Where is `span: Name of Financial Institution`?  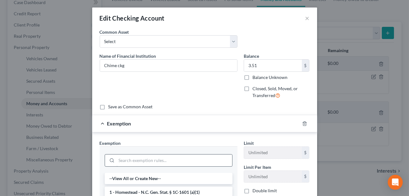
span: Name of Financial Institution is located at coordinates (128, 56).